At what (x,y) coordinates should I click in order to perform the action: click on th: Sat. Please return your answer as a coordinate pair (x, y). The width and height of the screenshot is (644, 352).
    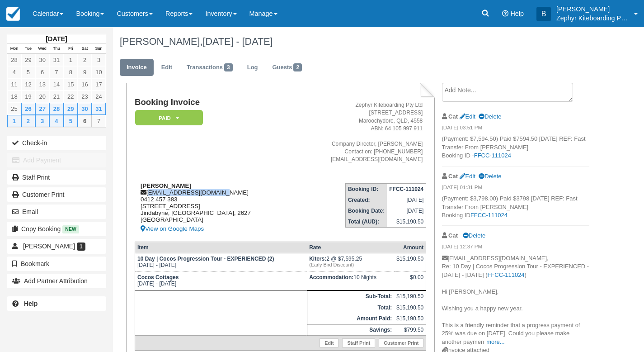
    Looking at the image, I should click on (85, 49).